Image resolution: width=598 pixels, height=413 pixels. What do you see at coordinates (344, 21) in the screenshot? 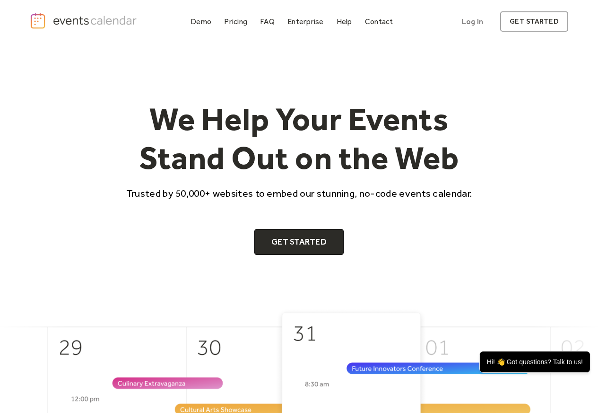
I see `a: Help` at bounding box center [344, 21].